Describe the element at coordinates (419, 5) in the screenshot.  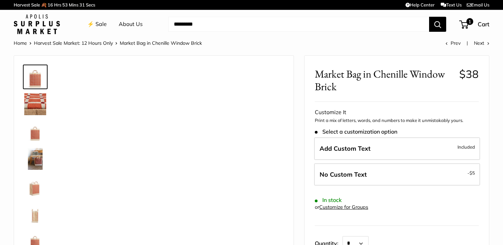
I see `a: Help Center` at that location.